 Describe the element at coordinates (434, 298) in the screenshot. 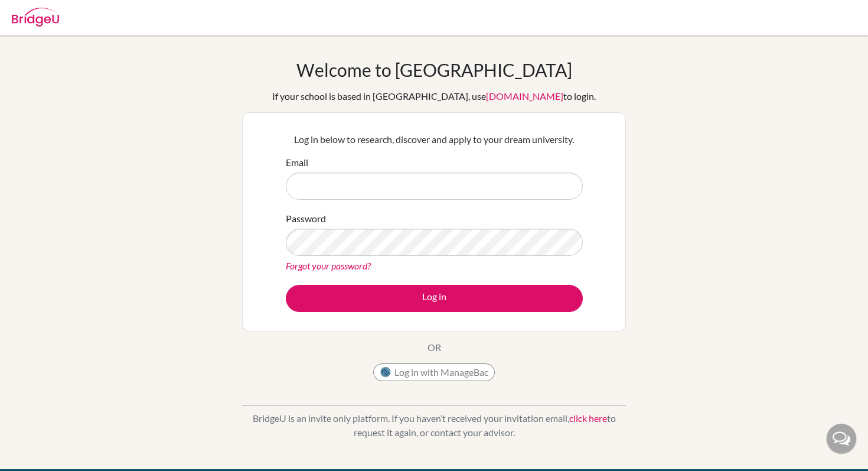

I see `button: Log in` at that location.